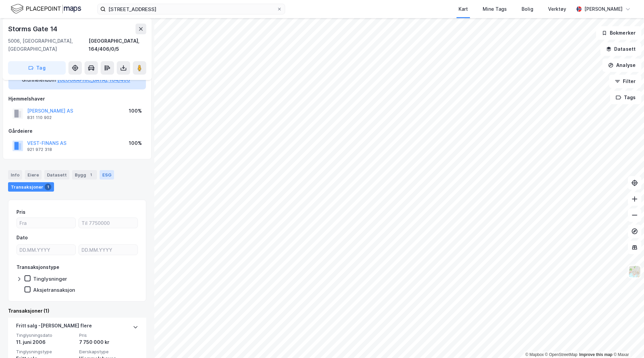  I want to click on div: 921 972 318, so click(39, 150).